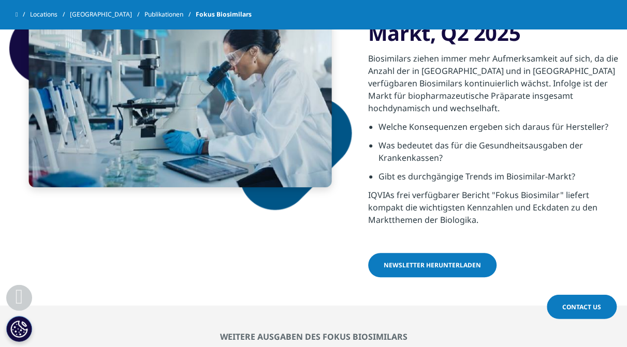 The width and height of the screenshot is (627, 347). I want to click on h2: WEITERE AUSGABEN DES FOKUS BIOSIMILARS, so click(313, 337).